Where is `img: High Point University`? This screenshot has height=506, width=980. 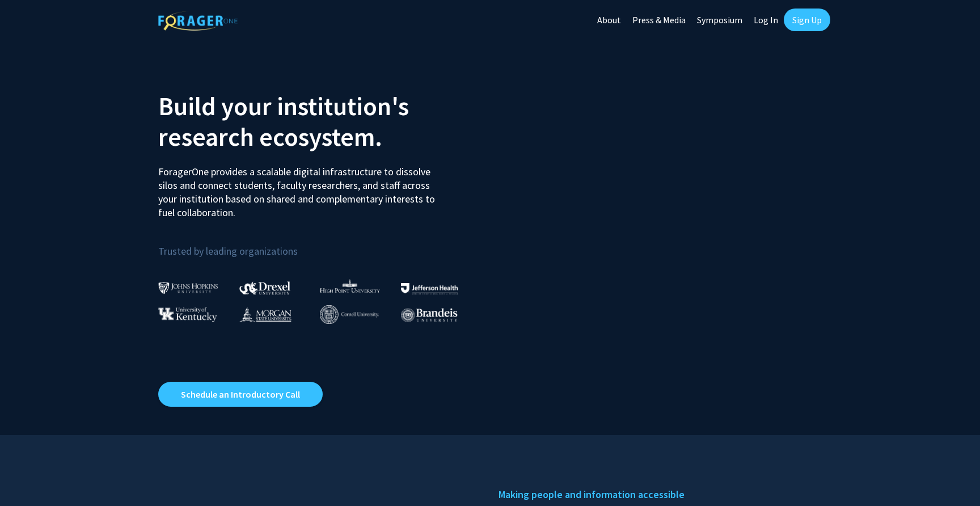
img: High Point University is located at coordinates (350, 286).